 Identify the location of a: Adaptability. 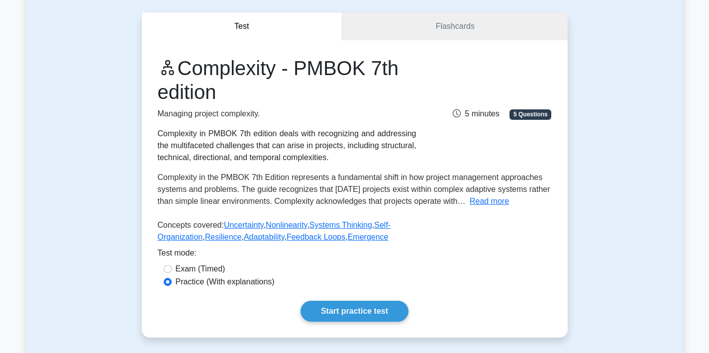
(264, 237).